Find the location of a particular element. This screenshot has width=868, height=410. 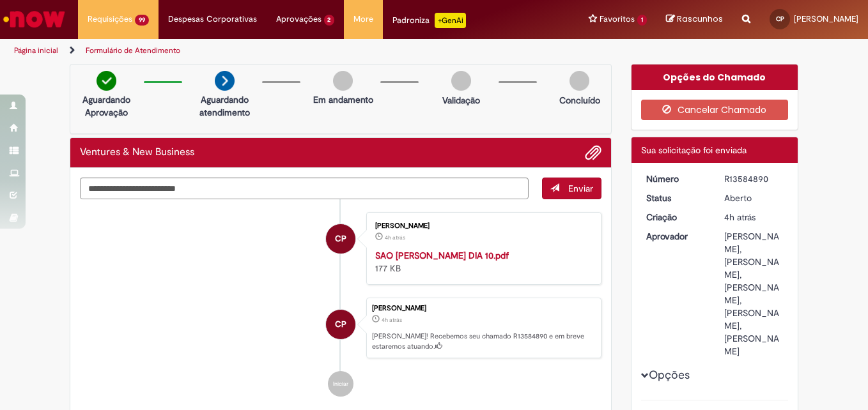

li: Carolina De Sousa Piropo is located at coordinates (341, 329).